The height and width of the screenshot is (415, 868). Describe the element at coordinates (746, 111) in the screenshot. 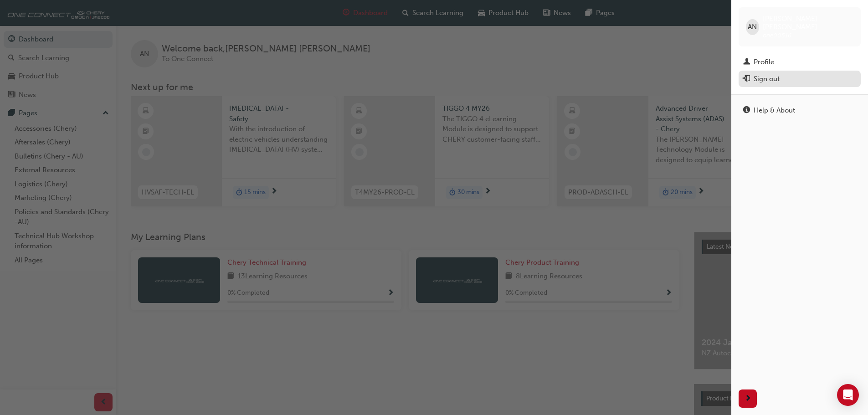

I see `span: info-icon` at that location.